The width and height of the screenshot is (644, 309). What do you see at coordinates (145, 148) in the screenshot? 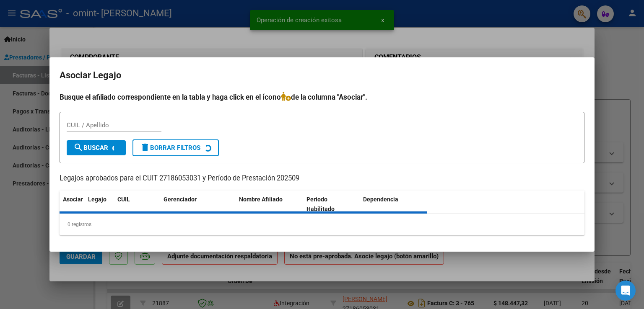
I see `mat-icon: delete` at bounding box center [145, 148].